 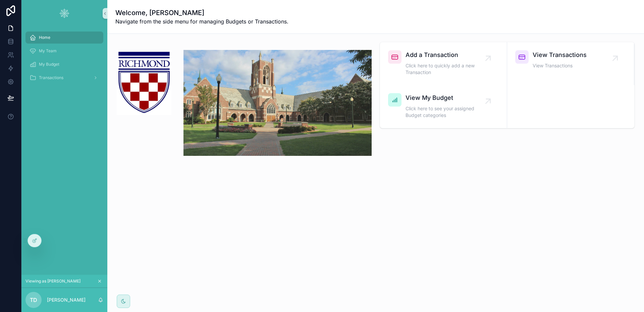 What do you see at coordinates (65, 38) in the screenshot?
I see `a: Home` at bounding box center [65, 38].